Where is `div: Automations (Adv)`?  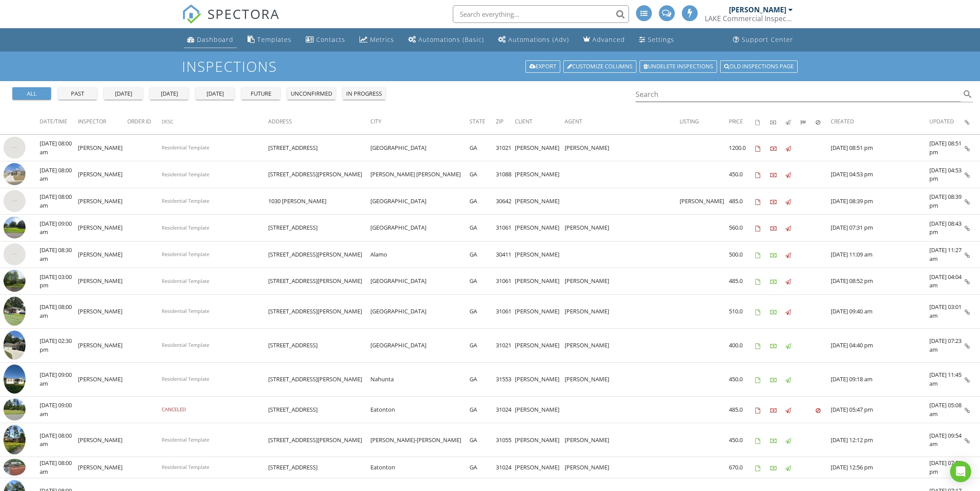 div: Automations (Adv) is located at coordinates (539, 39).